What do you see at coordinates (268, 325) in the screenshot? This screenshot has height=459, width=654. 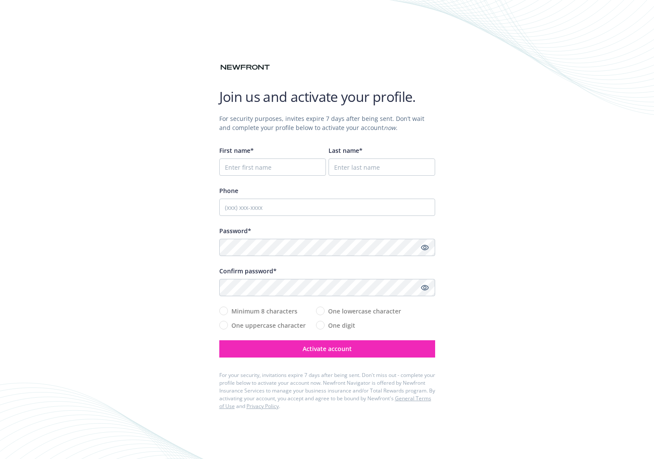 I see `span: One uppercase character` at bounding box center [268, 325].